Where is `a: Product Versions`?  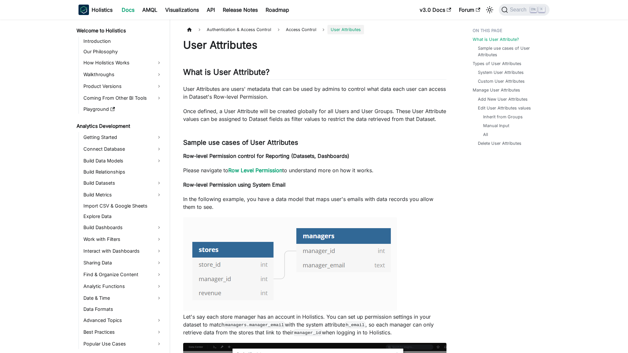 a: Product Versions is located at coordinates (123, 86).